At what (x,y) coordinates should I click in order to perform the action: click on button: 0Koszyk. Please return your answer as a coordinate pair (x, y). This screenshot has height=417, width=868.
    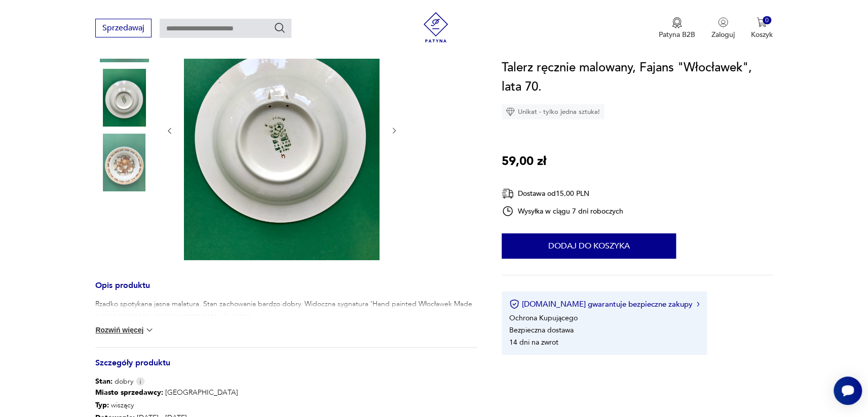
    Looking at the image, I should click on (762, 28).